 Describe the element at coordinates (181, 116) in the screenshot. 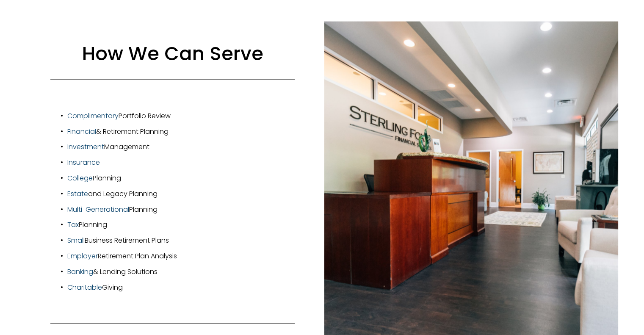

I see `p: Portfolio Review` at that location.